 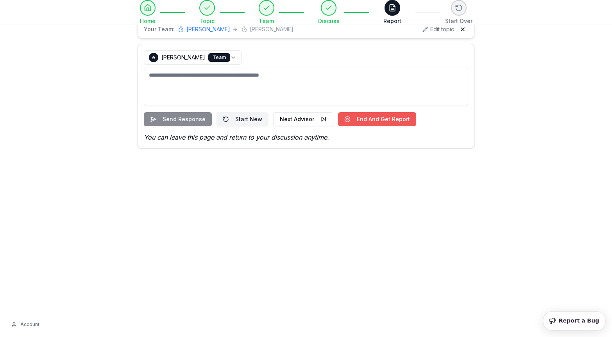 What do you see at coordinates (159, 29) in the screenshot?
I see `span: Your Team:` at bounding box center [159, 29].